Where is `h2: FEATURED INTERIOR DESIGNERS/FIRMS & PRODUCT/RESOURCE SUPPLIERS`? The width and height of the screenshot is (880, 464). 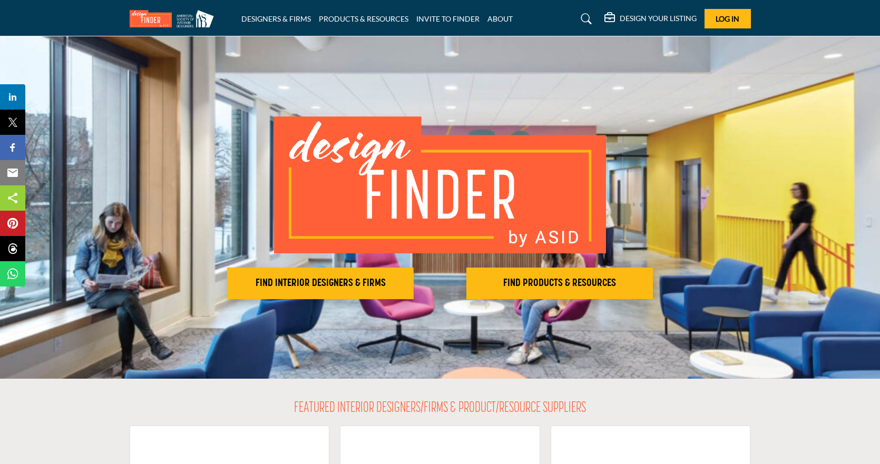 h2: FEATURED INTERIOR DESIGNERS/FIRMS & PRODUCT/RESOURCE SUPPLIERS is located at coordinates (440, 409).